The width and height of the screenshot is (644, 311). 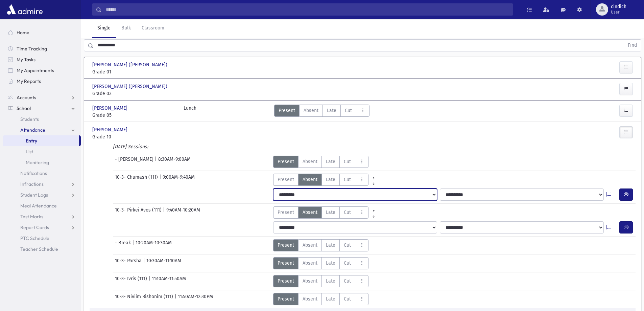 What do you see at coordinates (42, 184) in the screenshot?
I see `a: Infractions` at bounding box center [42, 184].